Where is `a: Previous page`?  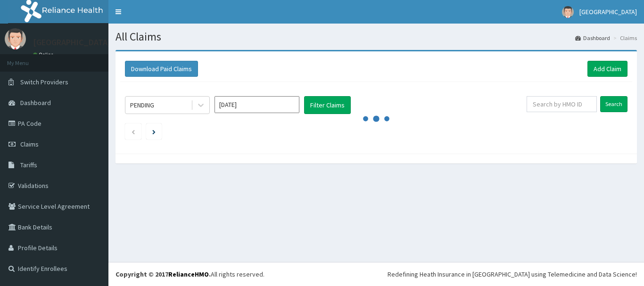 a: Previous page is located at coordinates (133, 132).